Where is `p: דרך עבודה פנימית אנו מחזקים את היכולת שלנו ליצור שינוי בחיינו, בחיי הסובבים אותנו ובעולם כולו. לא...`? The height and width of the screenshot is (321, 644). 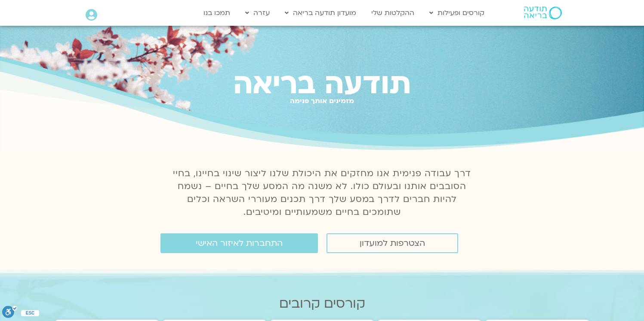 p: דרך עבודה פנימית אנו מחזקים את היכולת שלנו ליצור שינוי בחיינו, בחיי הסובבים אותנו ובעולם כולו. לא... is located at coordinates (322, 193).